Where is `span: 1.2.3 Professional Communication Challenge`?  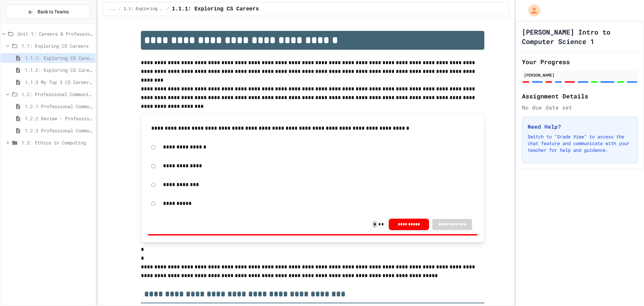 span: 1.2.3 Professional Communication Challenge is located at coordinates (59, 130).